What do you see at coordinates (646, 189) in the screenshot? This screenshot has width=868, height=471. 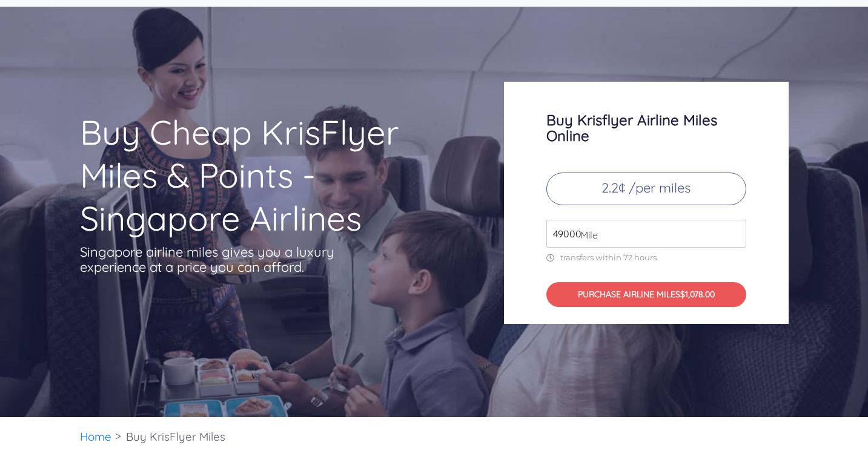 I see `p: 2.2¢ /per miles` at bounding box center [646, 189].